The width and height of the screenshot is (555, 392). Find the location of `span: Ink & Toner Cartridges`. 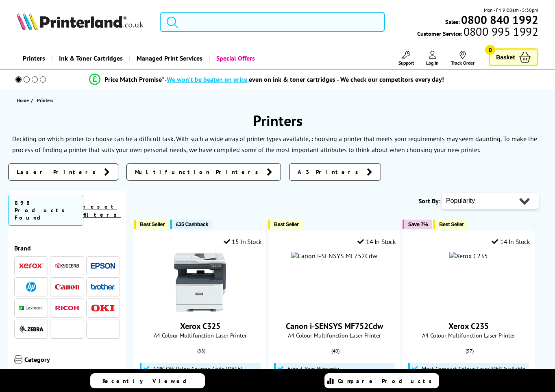

span: Ink & Toner Cartridges is located at coordinates (91, 58).